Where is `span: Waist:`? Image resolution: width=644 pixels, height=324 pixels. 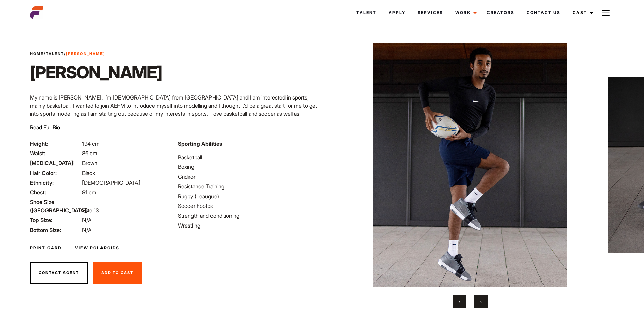 span: Waist: is located at coordinates (55, 153).